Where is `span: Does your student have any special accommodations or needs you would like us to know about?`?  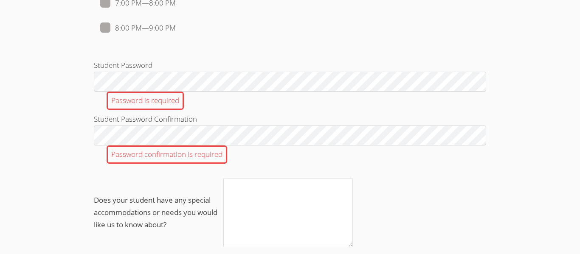 span: Does your student have any special accommodations or needs you would like us to know about? is located at coordinates (158, 213).